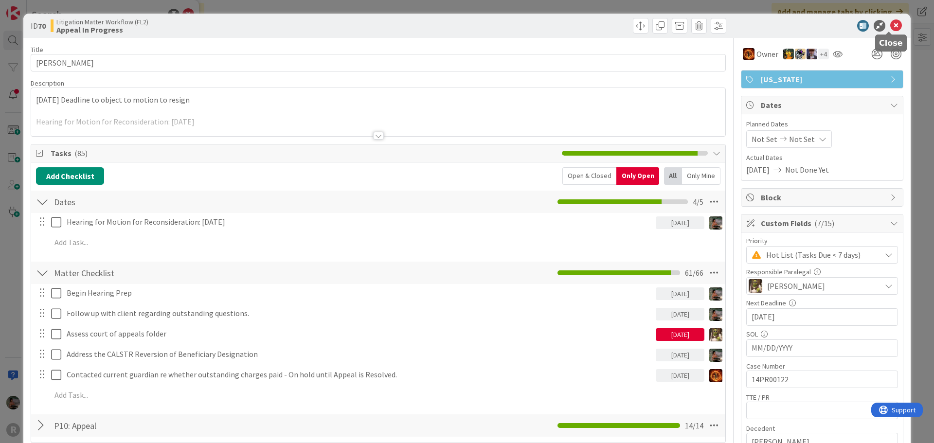 This screenshot has width=934, height=443. Describe the element at coordinates (359, 375) in the screenshot. I see `p: Contacted current guardian re whether outstanding charges paid - On hold until Appeal is Resolved.` at that location.